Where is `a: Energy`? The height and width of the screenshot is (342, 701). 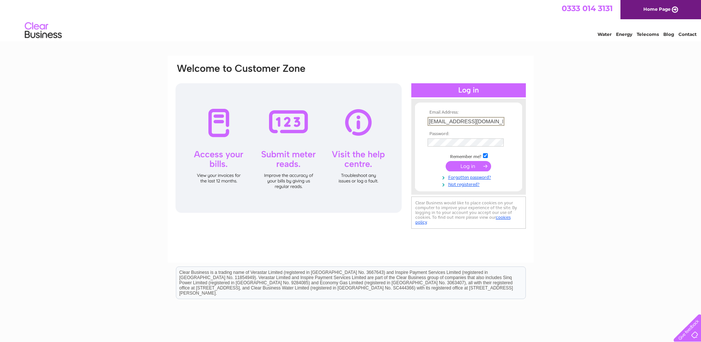 a: Energy is located at coordinates (624, 34).